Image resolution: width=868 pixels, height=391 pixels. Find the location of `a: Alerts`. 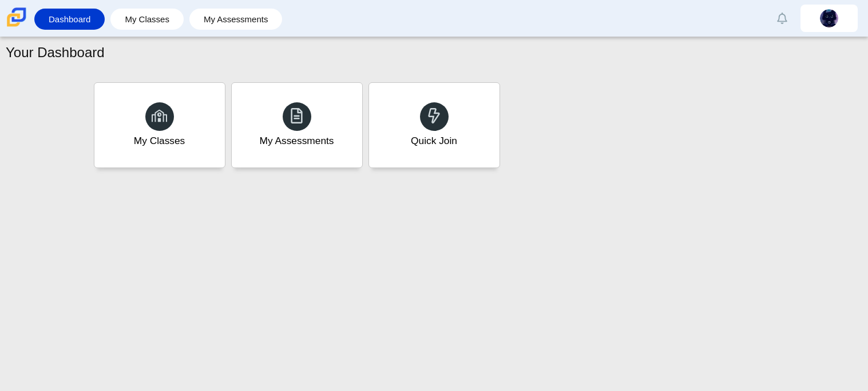

a: Alerts is located at coordinates (782, 18).